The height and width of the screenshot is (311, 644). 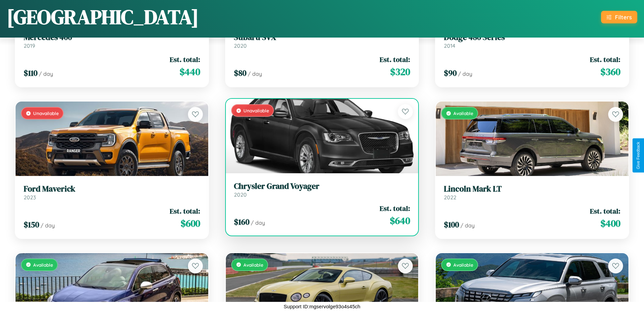 What do you see at coordinates (112, 189) in the screenshot?
I see `h3: Ford Maverick` at bounding box center [112, 189].